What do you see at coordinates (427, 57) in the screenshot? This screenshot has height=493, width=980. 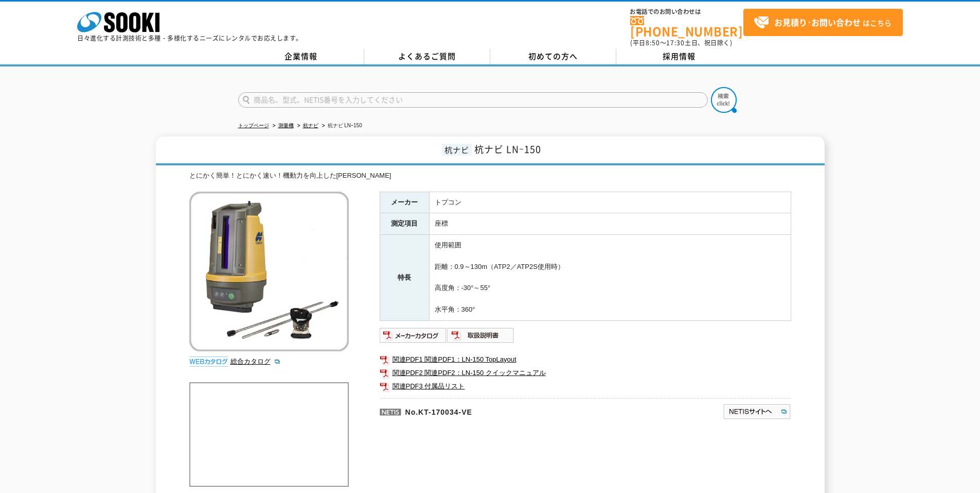 I see `a: よくあるご質問` at bounding box center [427, 57].